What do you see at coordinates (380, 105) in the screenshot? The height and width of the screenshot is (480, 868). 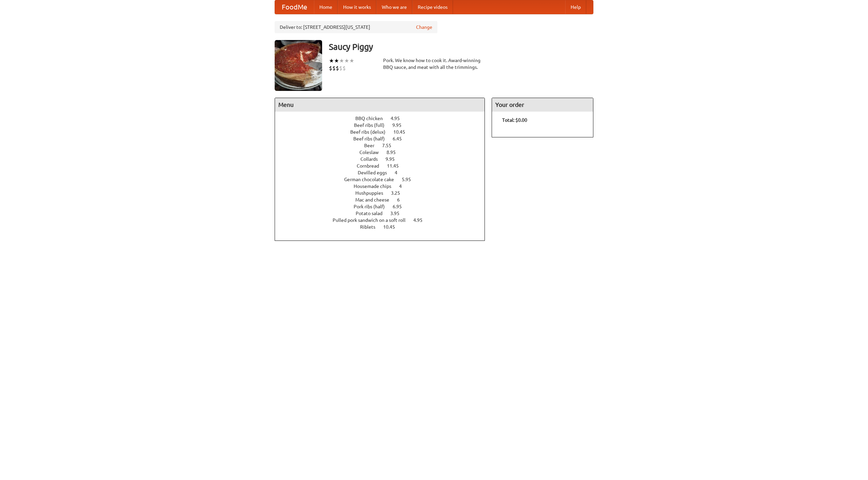 I see `h4: Menu` at bounding box center [380, 105].